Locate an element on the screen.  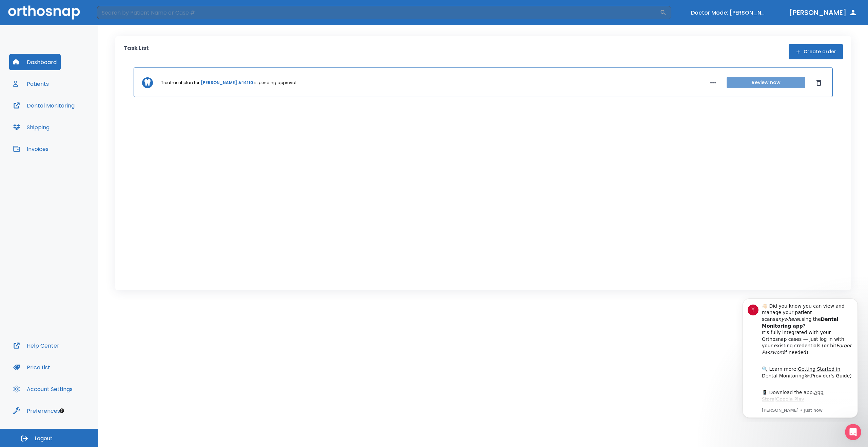
div: 🔍 Learn more: ​ is located at coordinates (75, 83).